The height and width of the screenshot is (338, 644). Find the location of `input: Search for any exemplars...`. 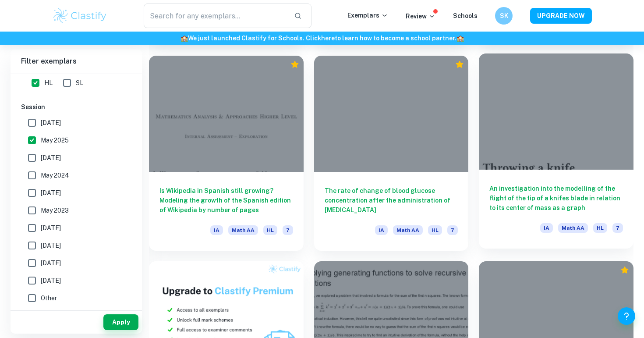

input: Search for any exemplars... is located at coordinates (215, 16).